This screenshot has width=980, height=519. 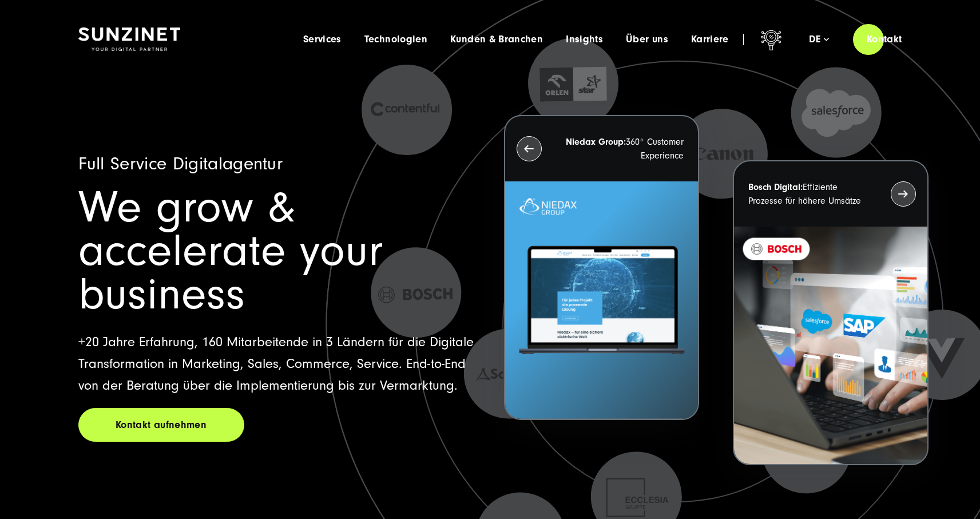 I want to click on a: Services, so click(x=322, y=39).